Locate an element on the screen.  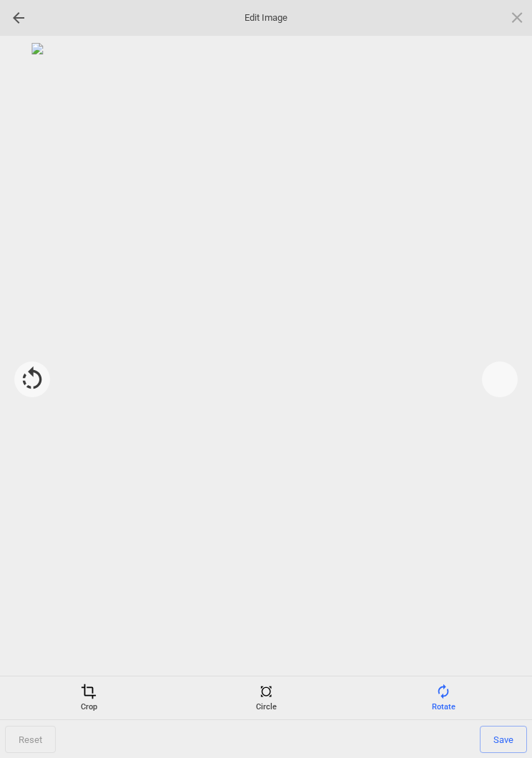
span: Click here or hit ESC to close picker is located at coordinates (518, 17).